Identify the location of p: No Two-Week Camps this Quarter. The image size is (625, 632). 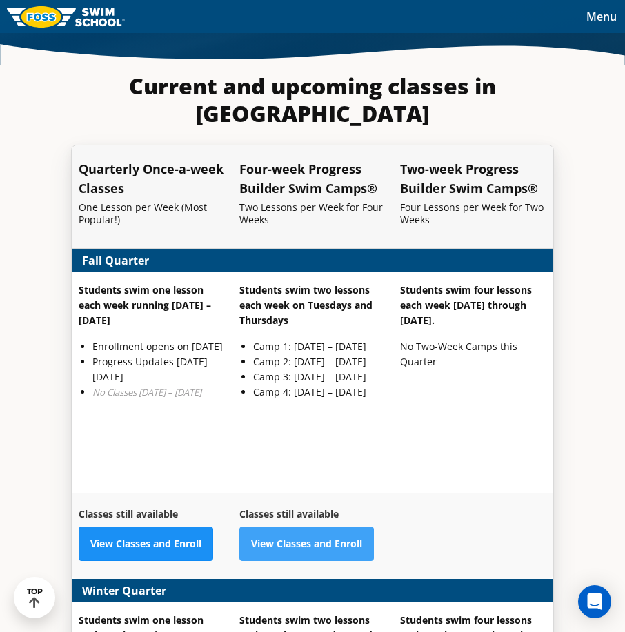
(473, 354).